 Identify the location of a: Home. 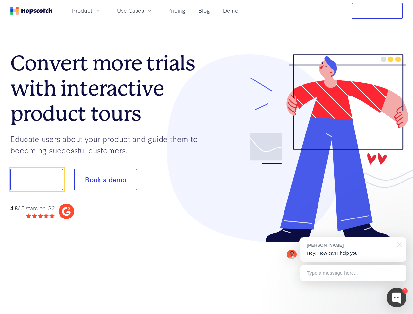
(31, 10).